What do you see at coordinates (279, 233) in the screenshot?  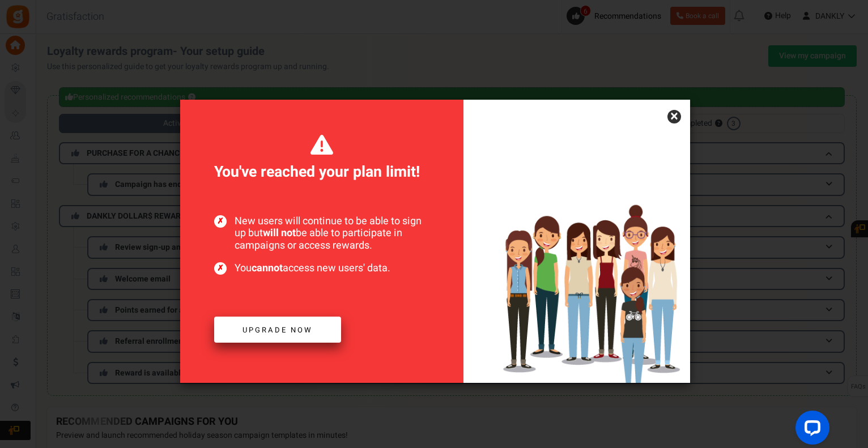 I see `b: will not` at bounding box center [279, 233].